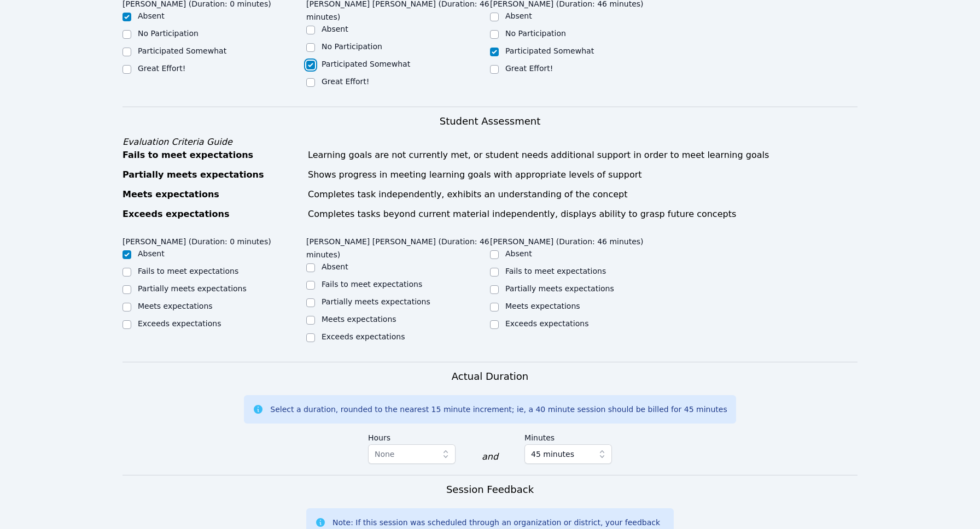 The width and height of the screenshot is (980, 529). What do you see at coordinates (582, 215) in the screenshot?
I see `div: Completes tasks beyond current material independently, displays ability to grasp future concepts` at bounding box center [582, 215].